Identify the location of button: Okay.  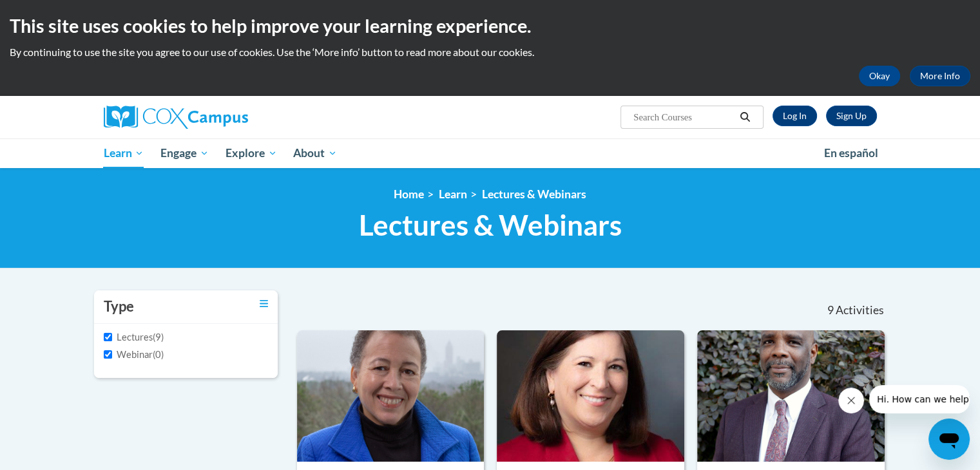
(880, 76).